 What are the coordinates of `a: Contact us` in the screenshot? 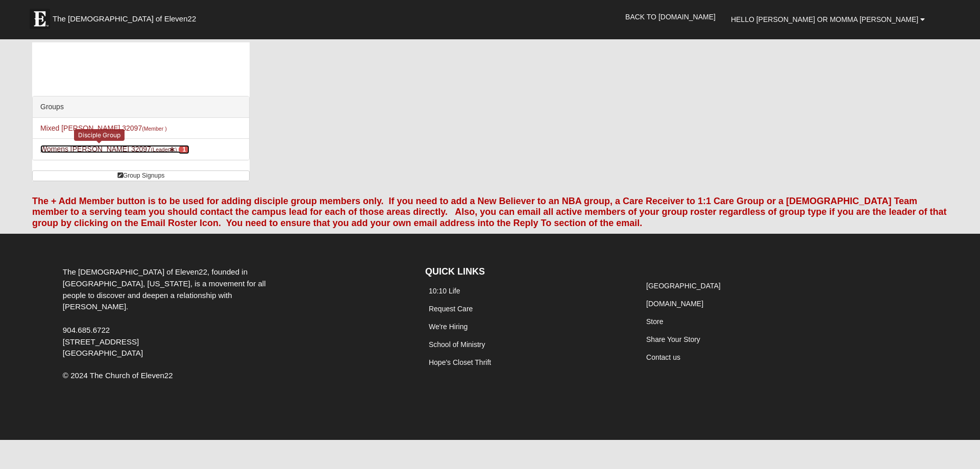 It's located at (663, 357).